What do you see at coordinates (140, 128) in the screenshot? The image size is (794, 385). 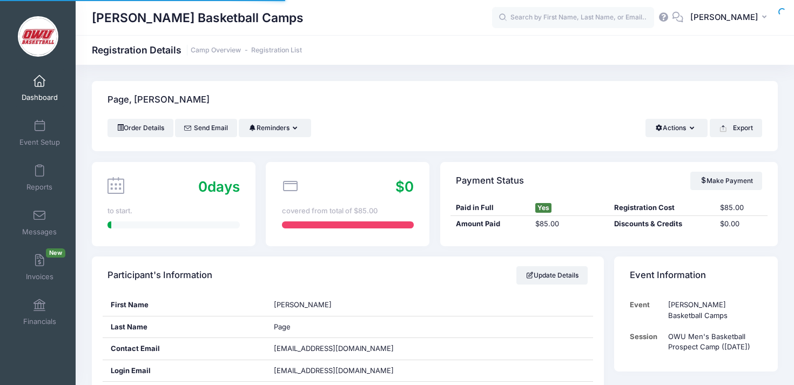 I see `a: Order Details` at bounding box center [140, 128].